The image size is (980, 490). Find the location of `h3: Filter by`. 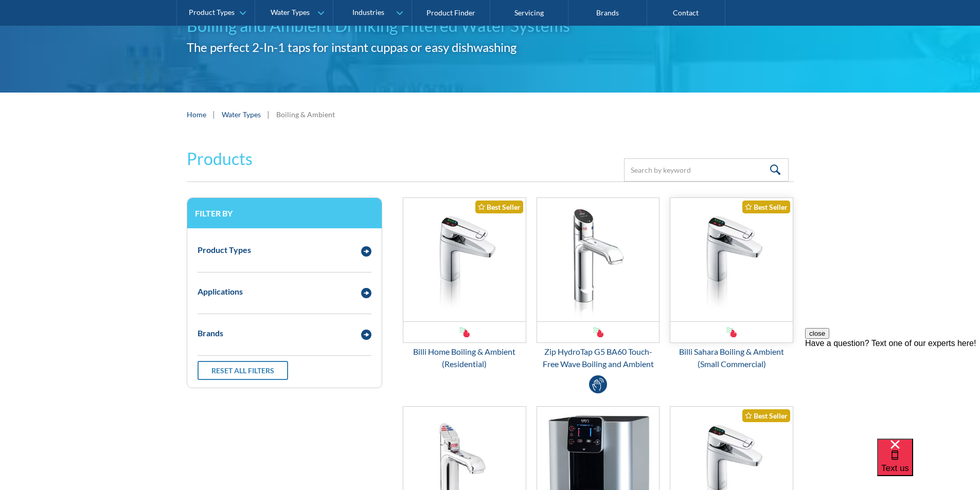

h3: Filter by is located at coordinates (285, 213).